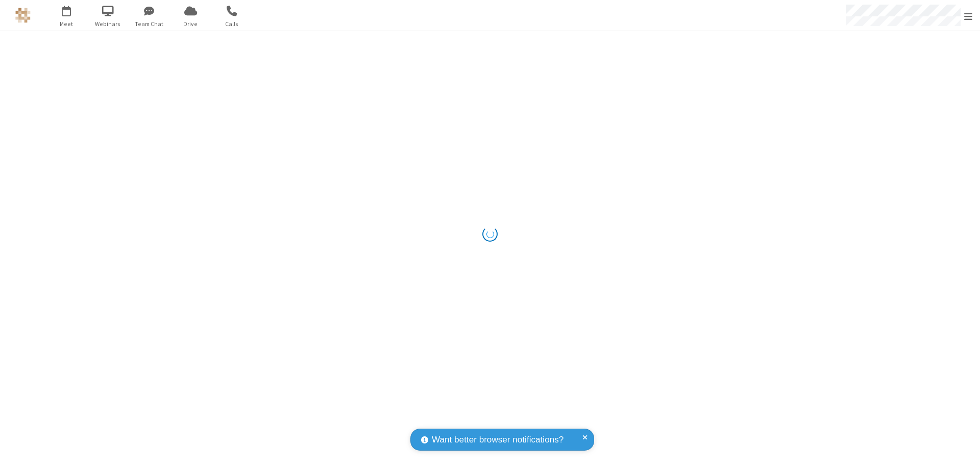 This screenshot has width=980, height=468. I want to click on span: Calls, so click(232, 24).